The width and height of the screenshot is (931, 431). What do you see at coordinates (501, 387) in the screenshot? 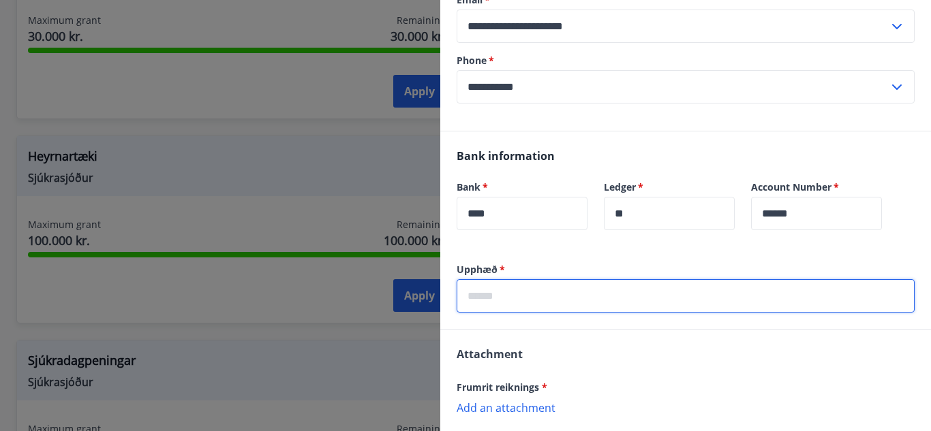
I see `span: Frumrit reiknings` at bounding box center [501, 387].